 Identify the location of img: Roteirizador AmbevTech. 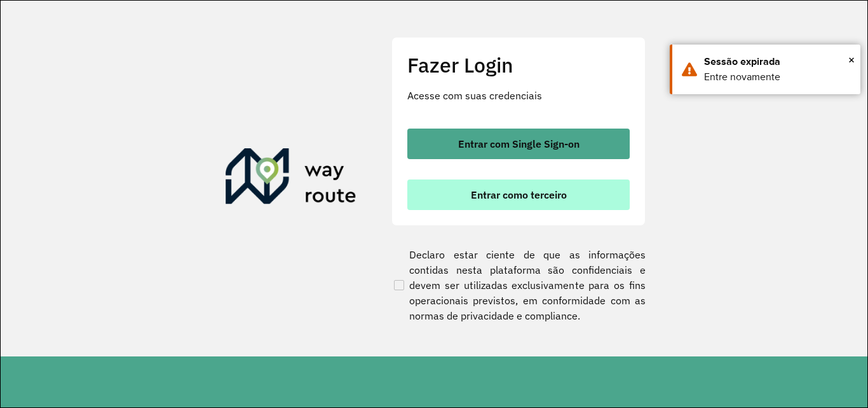
(291, 179).